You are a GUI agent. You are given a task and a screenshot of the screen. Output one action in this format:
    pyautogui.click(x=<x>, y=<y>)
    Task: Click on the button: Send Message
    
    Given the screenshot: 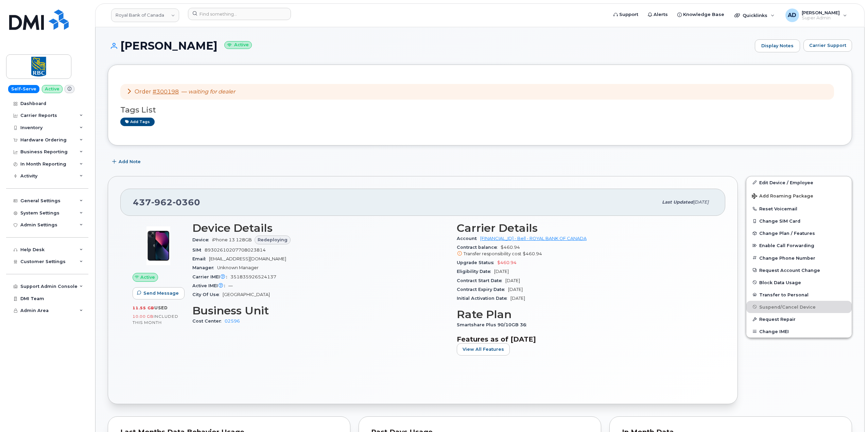 What is the action you would take?
    pyautogui.click(x=158, y=293)
    